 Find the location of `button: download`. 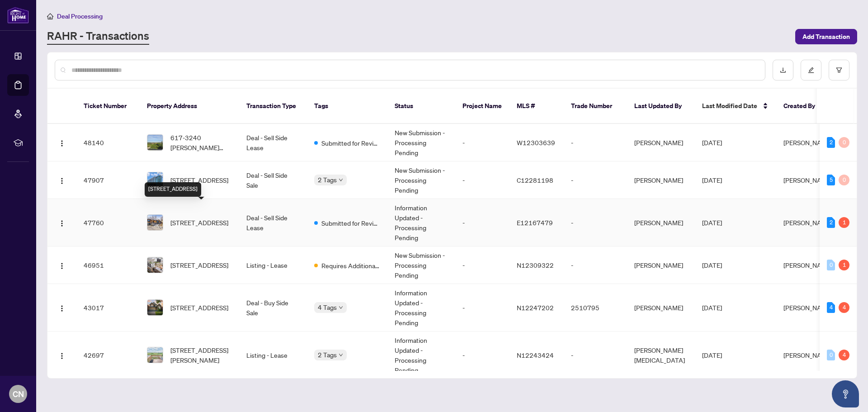

button: download is located at coordinates (783, 70).